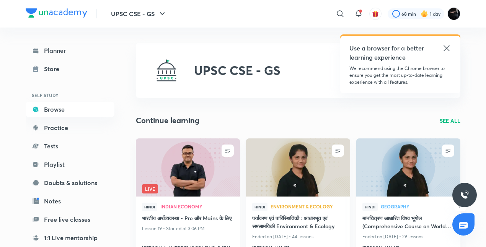 The width and height of the screenshot is (486, 247). I want to click on a: Planner, so click(70, 50).